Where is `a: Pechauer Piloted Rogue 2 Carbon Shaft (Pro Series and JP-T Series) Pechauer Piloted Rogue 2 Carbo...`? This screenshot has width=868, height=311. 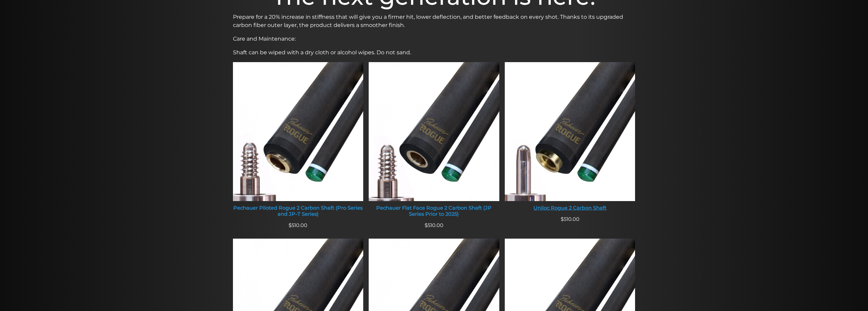 a: Pechauer Piloted Rogue 2 Carbon Shaft (Pro Series and JP-T Series) Pechauer Piloted Rogue 2 Carbo... is located at coordinates (298, 142).